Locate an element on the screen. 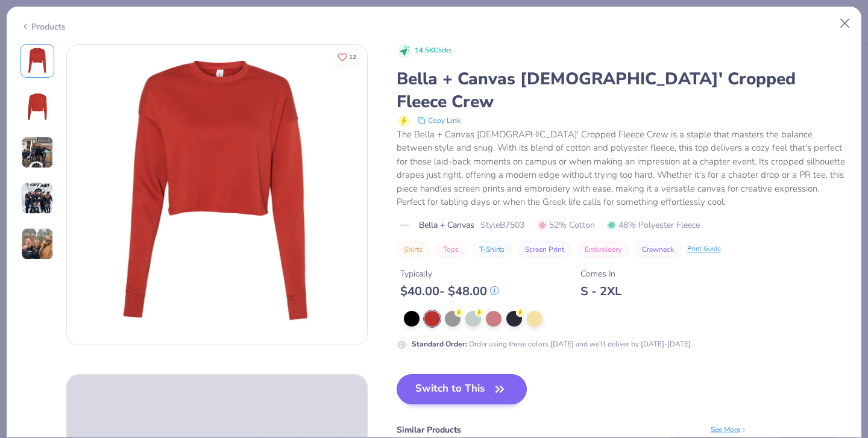 The height and width of the screenshot is (438, 868). div: Typically is located at coordinates (450, 274).